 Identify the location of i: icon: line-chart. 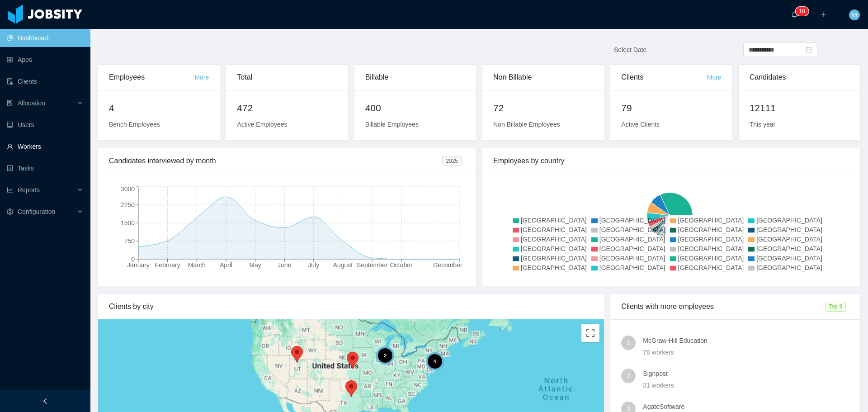
(10, 190).